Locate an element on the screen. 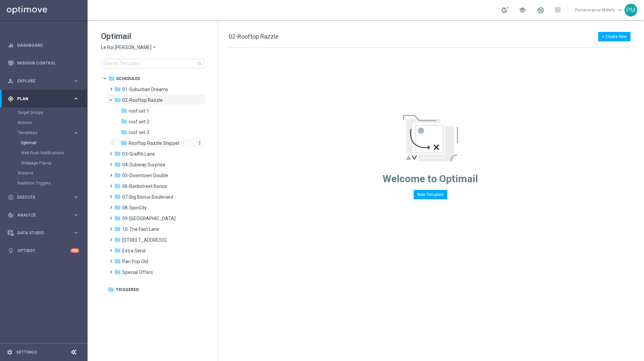 Image resolution: width=644 pixels, height=361 pixels. span: 05-Downtown Double is located at coordinates (145, 176).